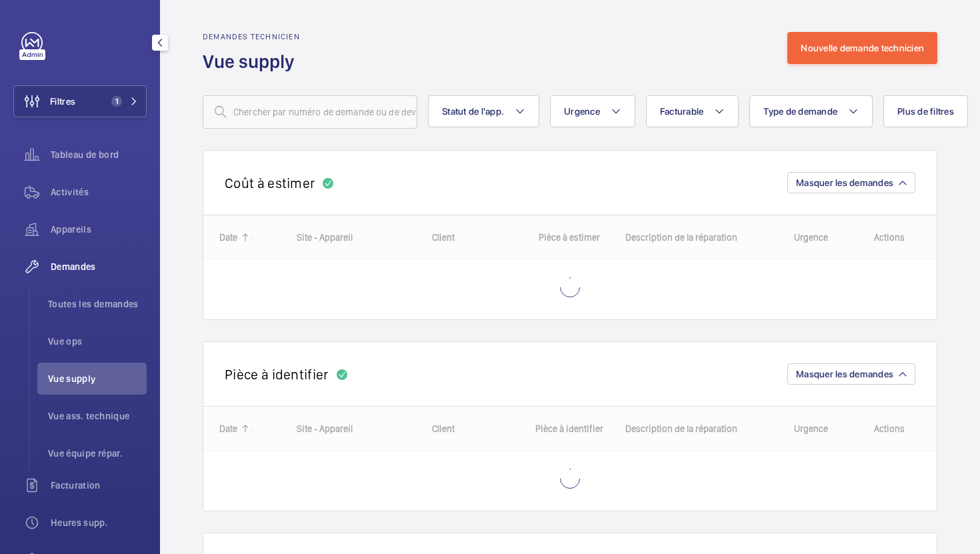  I want to click on button: Urgence, so click(593, 111).